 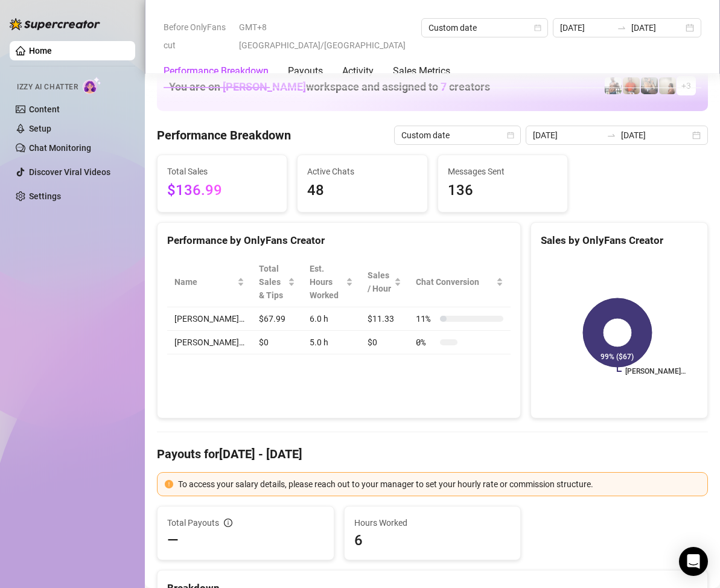 What do you see at coordinates (454, 282) in the screenshot?
I see `span: Chat Conversion` at bounding box center [454, 282].